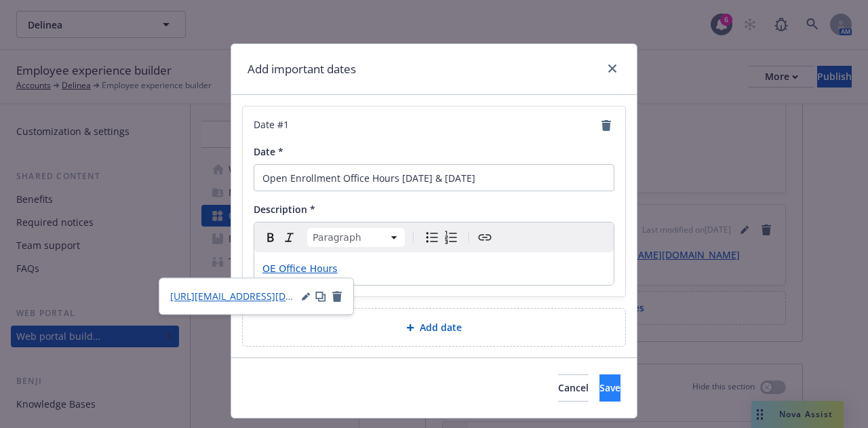  What do you see at coordinates (434, 269) in the screenshot?
I see `div: editable markdown` at bounding box center [434, 269].